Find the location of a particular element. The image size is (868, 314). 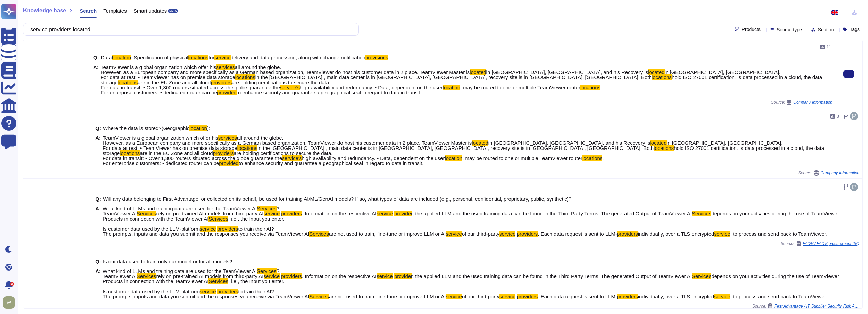

mark: provider is located at coordinates (403, 276).